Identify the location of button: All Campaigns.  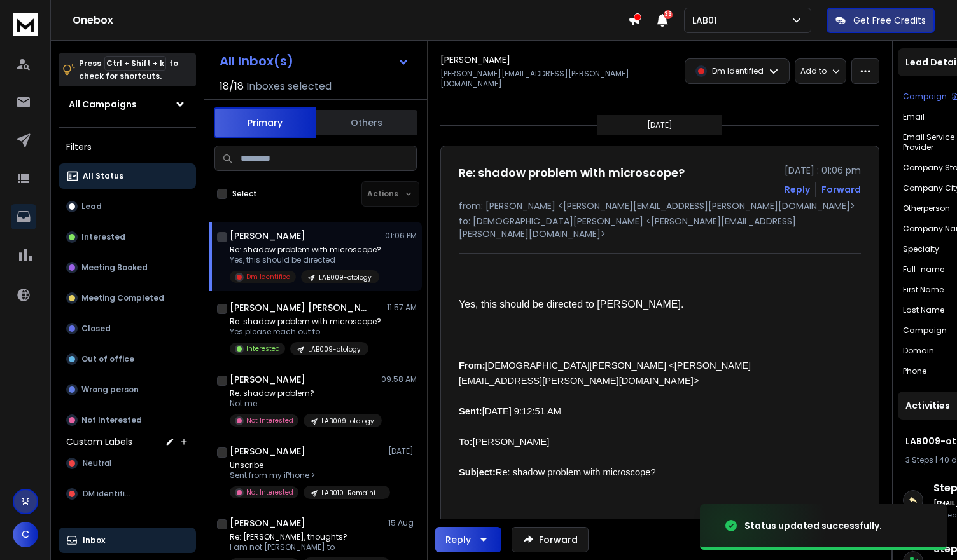
(127, 105).